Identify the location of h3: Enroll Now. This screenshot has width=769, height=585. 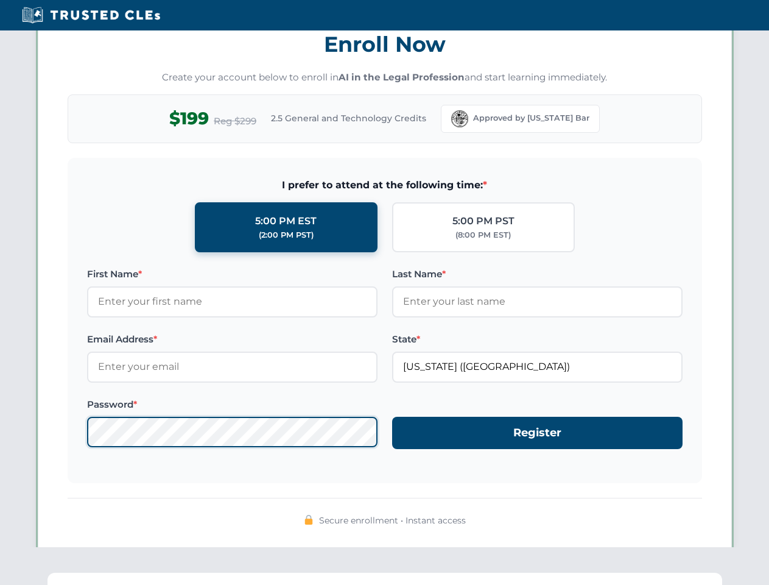
(385, 44).